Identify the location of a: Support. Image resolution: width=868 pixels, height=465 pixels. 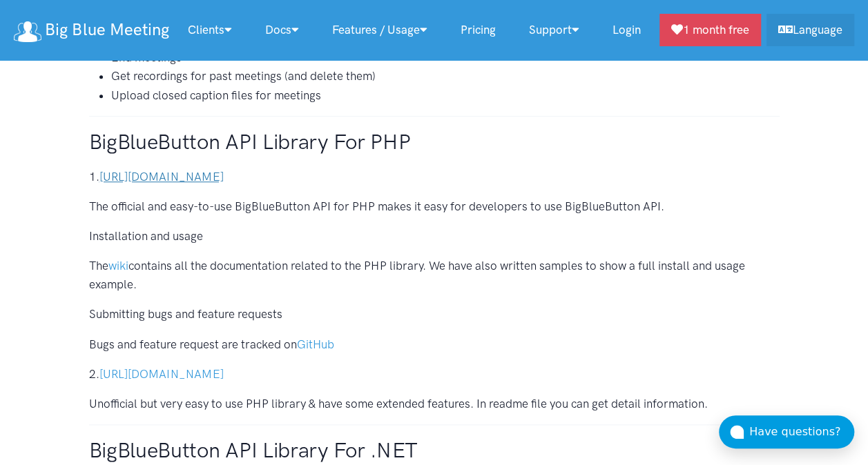
(554, 29).